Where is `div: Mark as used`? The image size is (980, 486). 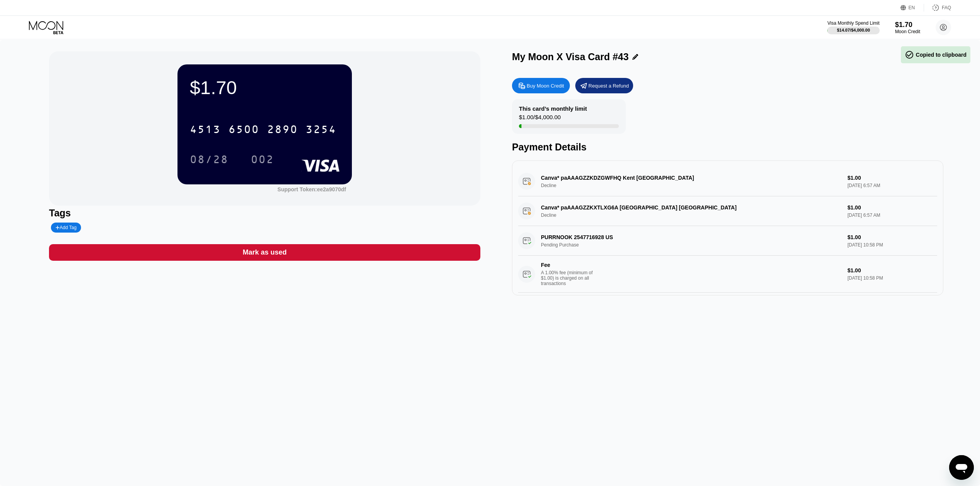 div: Mark as used is located at coordinates (264, 252).